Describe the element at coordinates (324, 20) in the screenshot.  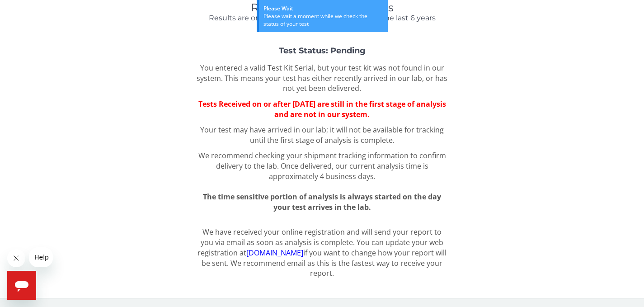
I see `div: Please wait a moment while we check the status of your test` at that location.